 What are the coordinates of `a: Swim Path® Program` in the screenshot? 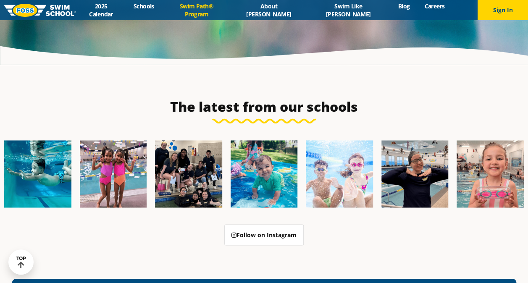 It's located at (196, 10).